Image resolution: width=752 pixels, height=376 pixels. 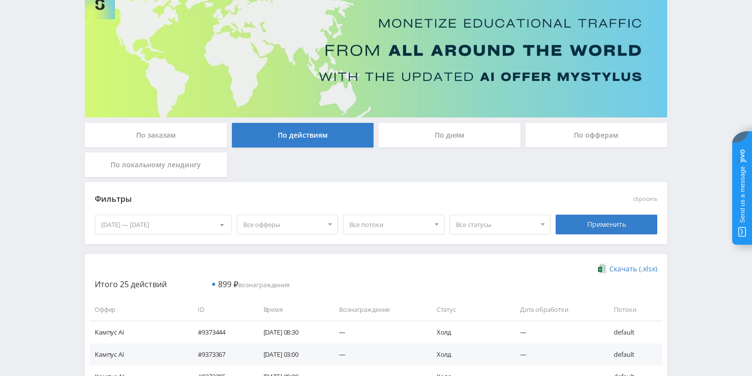 What do you see at coordinates (602, 268) in the screenshot?
I see `img: xlsx` at bounding box center [602, 268].